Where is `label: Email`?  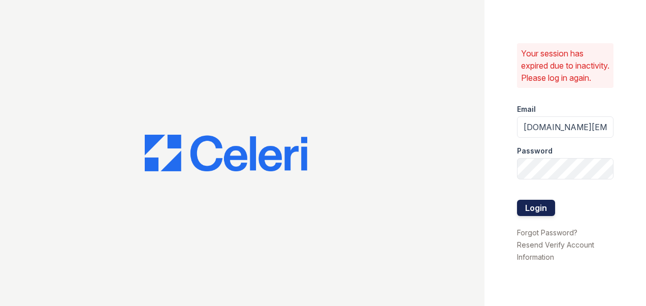 label: Email is located at coordinates (526, 109).